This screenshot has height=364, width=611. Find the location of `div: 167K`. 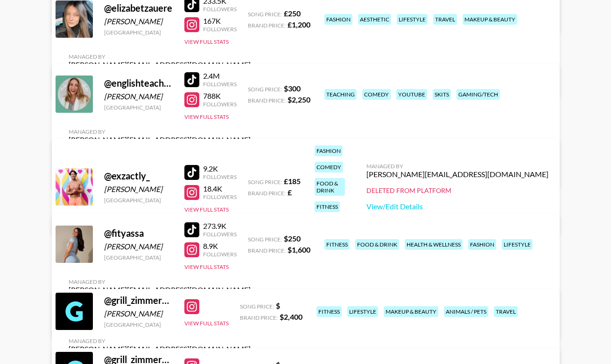

div: 167K is located at coordinates (220, 21).